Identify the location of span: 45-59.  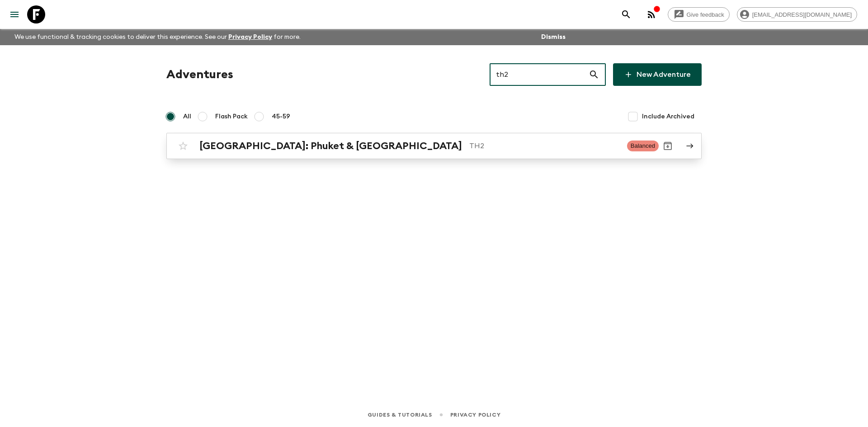
(280, 117).